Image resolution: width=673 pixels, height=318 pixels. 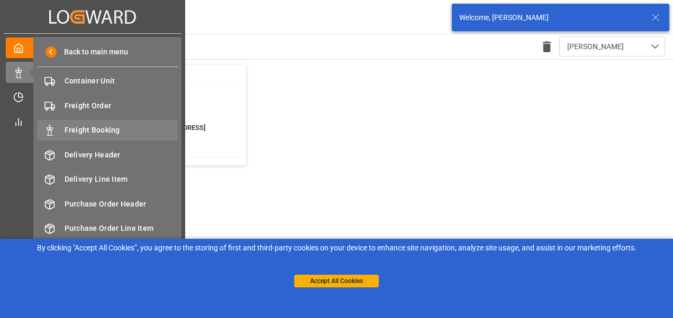 What do you see at coordinates (121, 155) in the screenshot?
I see `span: Delivery Header` at bounding box center [121, 155].